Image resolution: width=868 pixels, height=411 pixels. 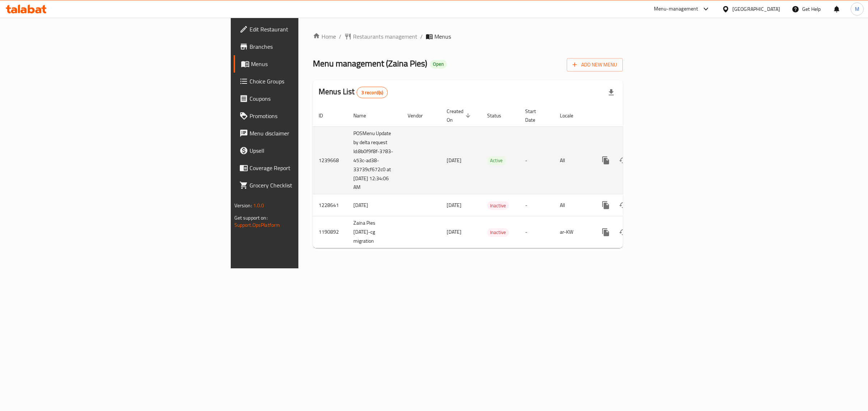 I want to click on span: Menu disclaimer, so click(x=310, y=133).